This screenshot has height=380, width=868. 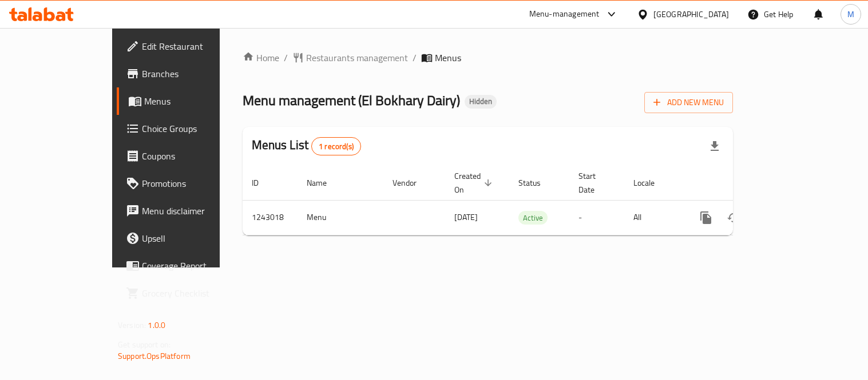 I want to click on span: Active, so click(x=532, y=218).